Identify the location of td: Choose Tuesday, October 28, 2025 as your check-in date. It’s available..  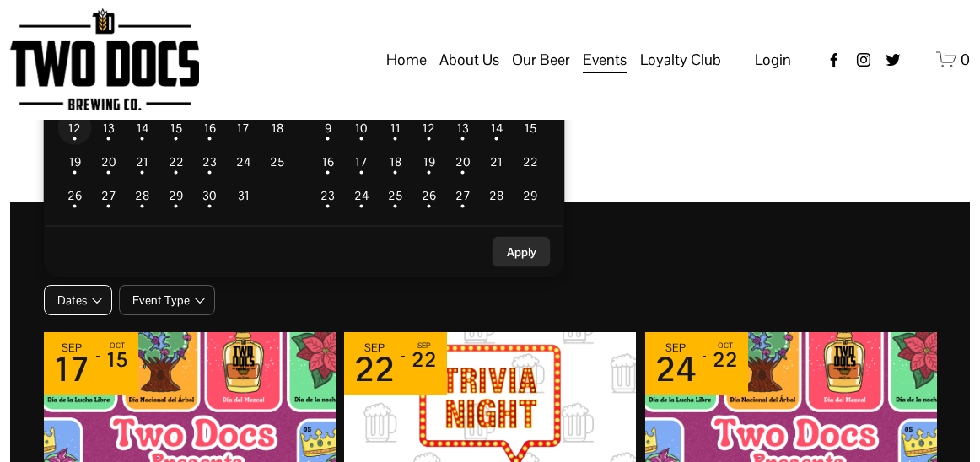
(143, 196).